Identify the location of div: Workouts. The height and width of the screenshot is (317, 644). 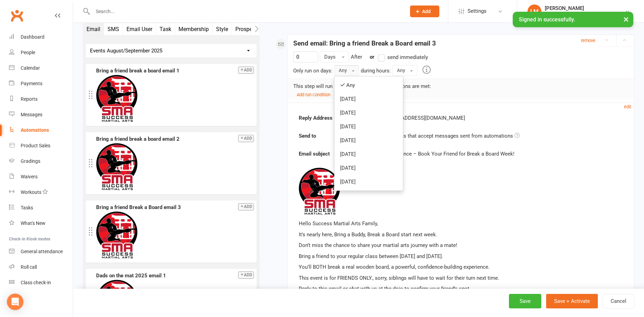
(31, 192).